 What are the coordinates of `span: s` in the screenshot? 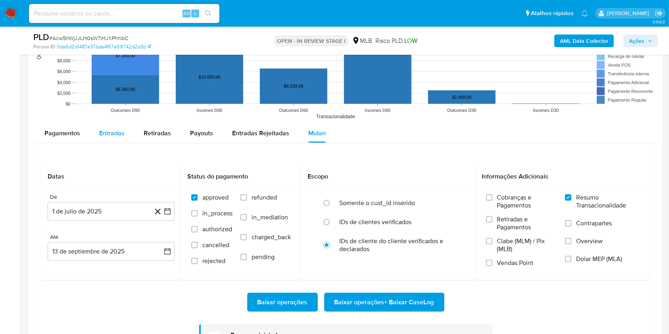 It's located at (195, 13).